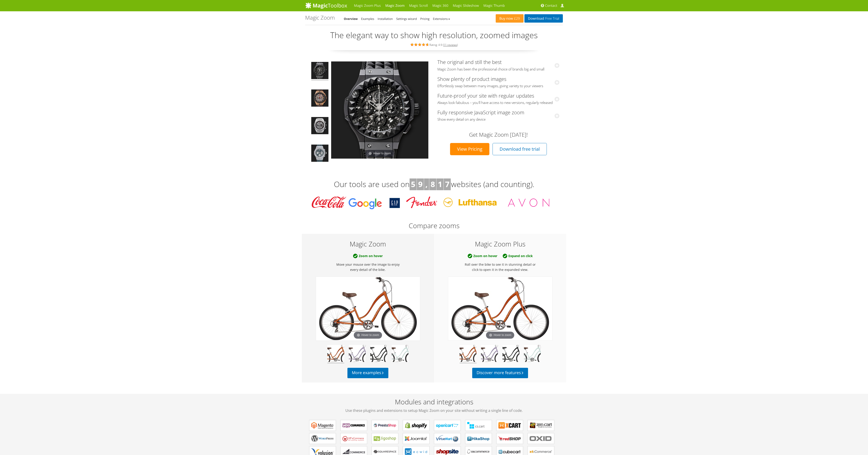 Image resolution: width=868 pixels, height=455 pixels. I want to click on span: Always look fabulous – you'll have access to new versions, regularly released, so click(498, 103).